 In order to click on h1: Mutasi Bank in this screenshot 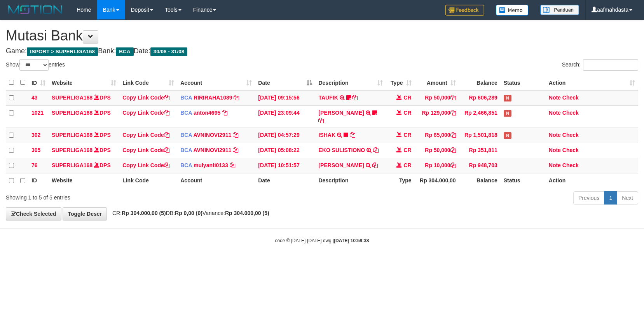, I will do `click(321, 36)`.